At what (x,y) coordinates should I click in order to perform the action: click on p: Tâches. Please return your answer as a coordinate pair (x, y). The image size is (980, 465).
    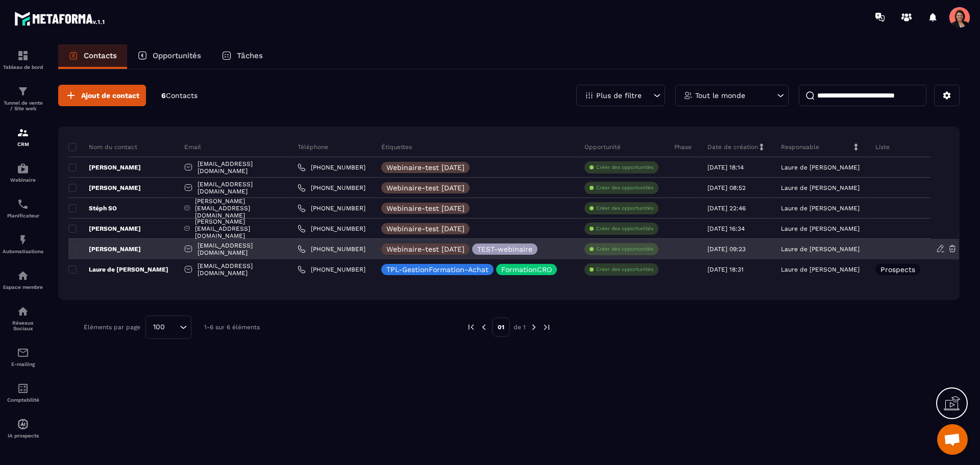
    Looking at the image, I should click on (249, 56).